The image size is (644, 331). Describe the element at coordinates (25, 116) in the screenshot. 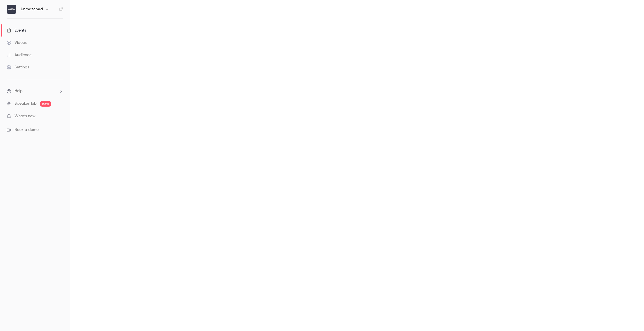

I see `span: What's new` at that location.